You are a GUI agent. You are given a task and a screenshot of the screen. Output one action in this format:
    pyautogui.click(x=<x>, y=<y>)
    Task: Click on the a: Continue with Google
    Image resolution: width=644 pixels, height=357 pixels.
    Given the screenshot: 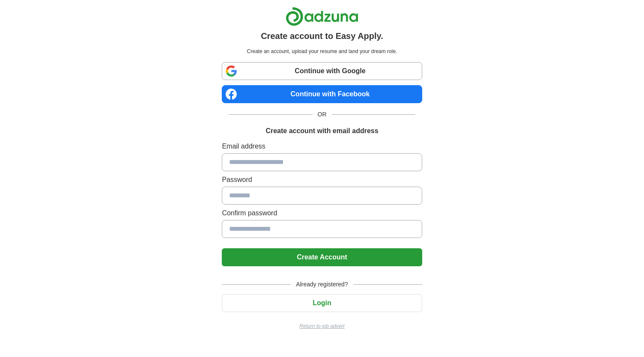 What is the action you would take?
    pyautogui.click(x=321, y=71)
    